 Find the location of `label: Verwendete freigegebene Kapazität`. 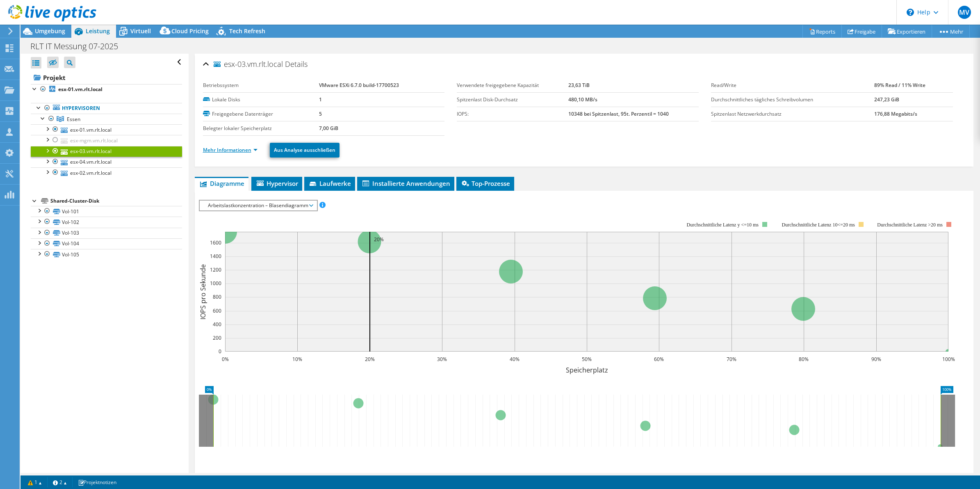

label: Verwendete freigegebene Kapazität is located at coordinates (512, 85).